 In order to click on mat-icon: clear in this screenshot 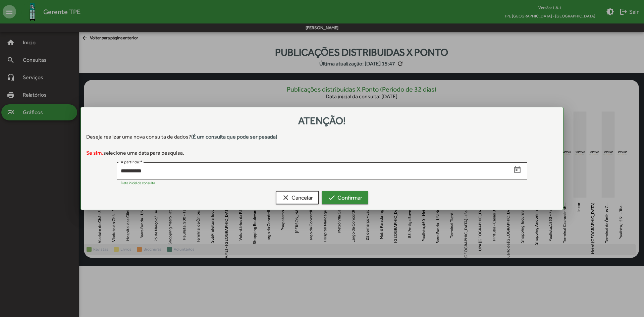, I will do `click(286, 198)`.